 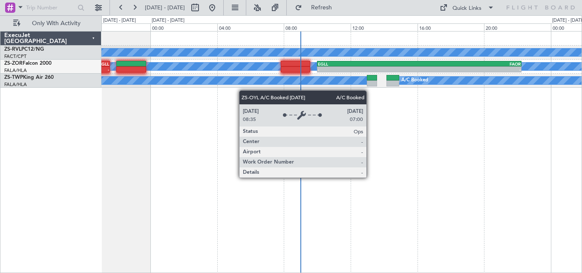 I want to click on button: Refresh, so click(x=317, y=8).